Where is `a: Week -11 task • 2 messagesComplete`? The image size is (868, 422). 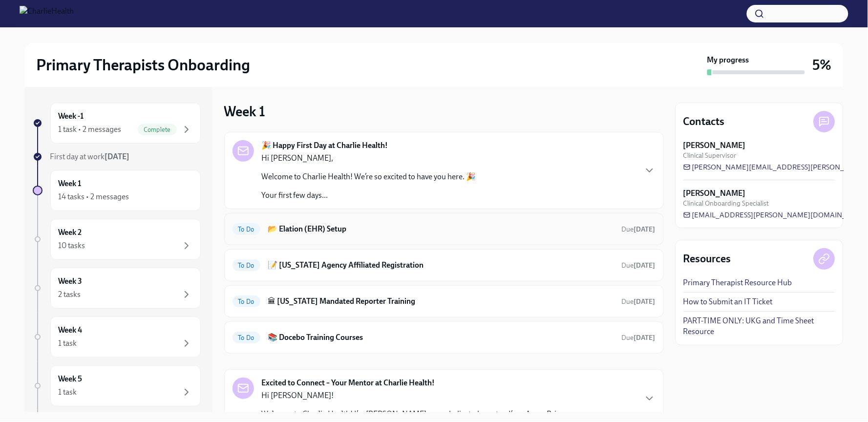 a: Week -11 task • 2 messagesComplete is located at coordinates (117, 123).